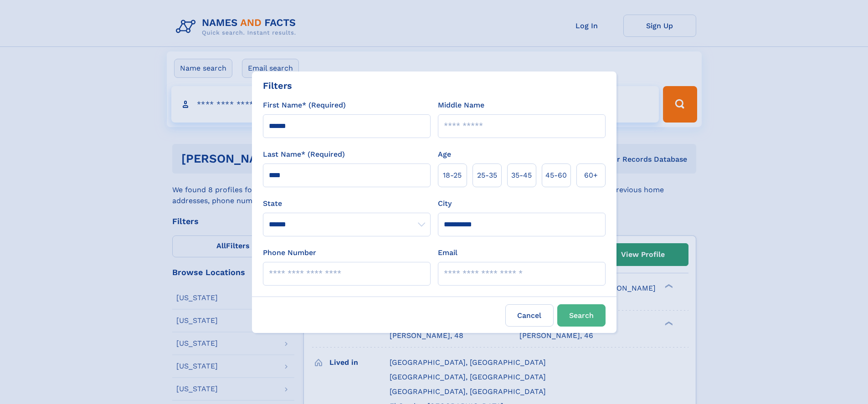 This screenshot has height=404, width=868. Describe the element at coordinates (452, 175) in the screenshot. I see `span: 18‑25` at that location.